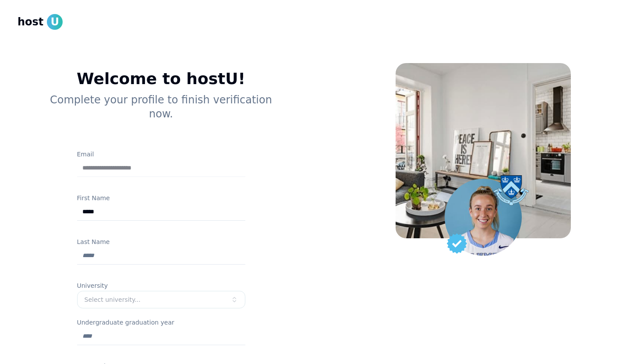  What do you see at coordinates (40, 22) in the screenshot?
I see `a: hostU` at bounding box center [40, 22].